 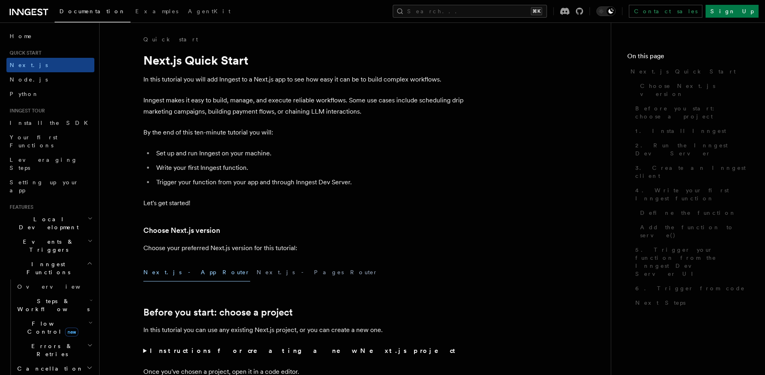 What do you see at coordinates (690, 131) in the screenshot?
I see `a: 1. Install Inngest` at bounding box center [690, 131].